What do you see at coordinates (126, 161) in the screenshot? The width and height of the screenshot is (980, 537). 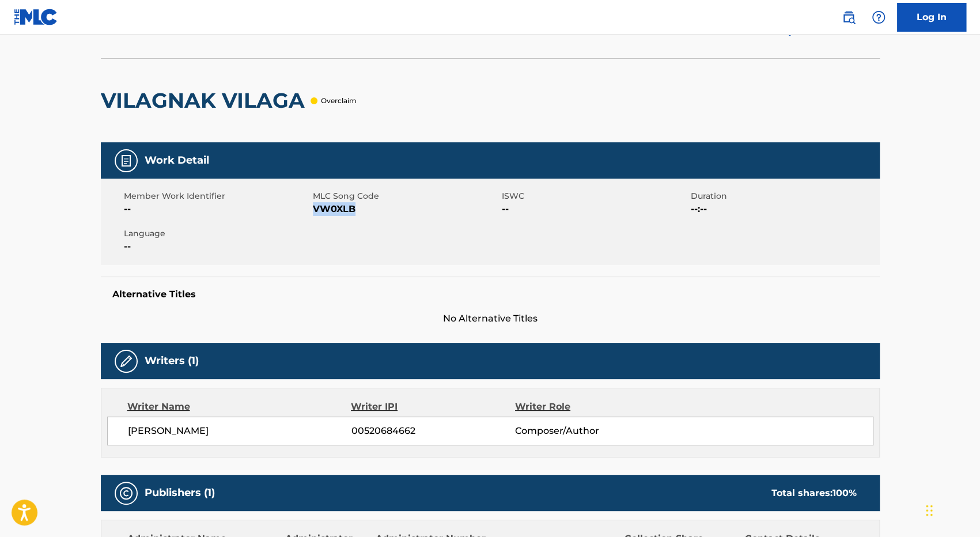 I see `img: Work Detail` at bounding box center [126, 161].